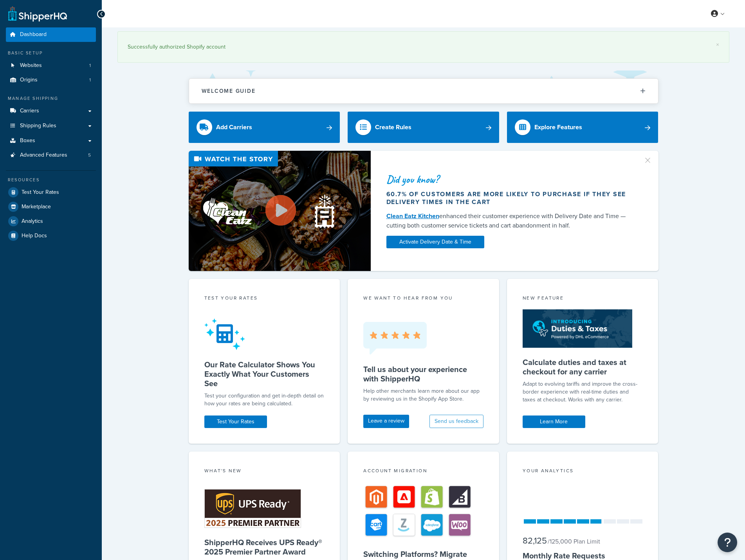  Describe the element at coordinates (423, 47) in the screenshot. I see `div: Successfully authorized Shopify account` at that location.